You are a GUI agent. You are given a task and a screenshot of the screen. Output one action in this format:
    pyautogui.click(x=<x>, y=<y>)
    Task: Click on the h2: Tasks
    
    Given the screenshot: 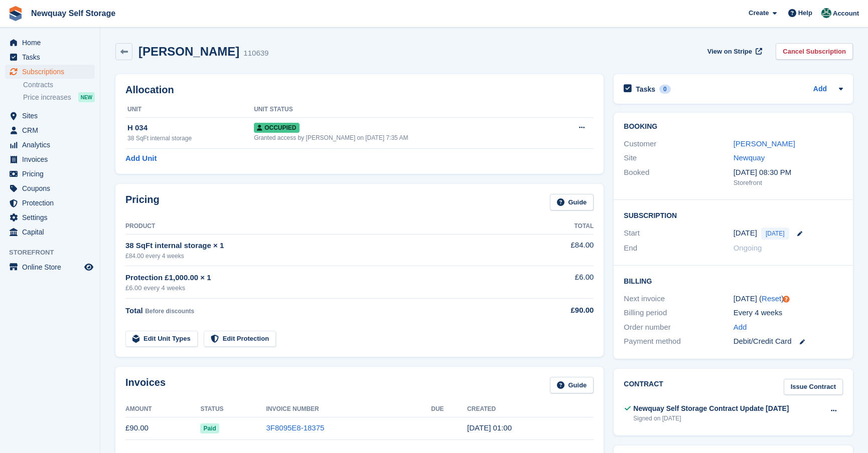 What is the action you would take?
    pyautogui.click(x=645, y=89)
    